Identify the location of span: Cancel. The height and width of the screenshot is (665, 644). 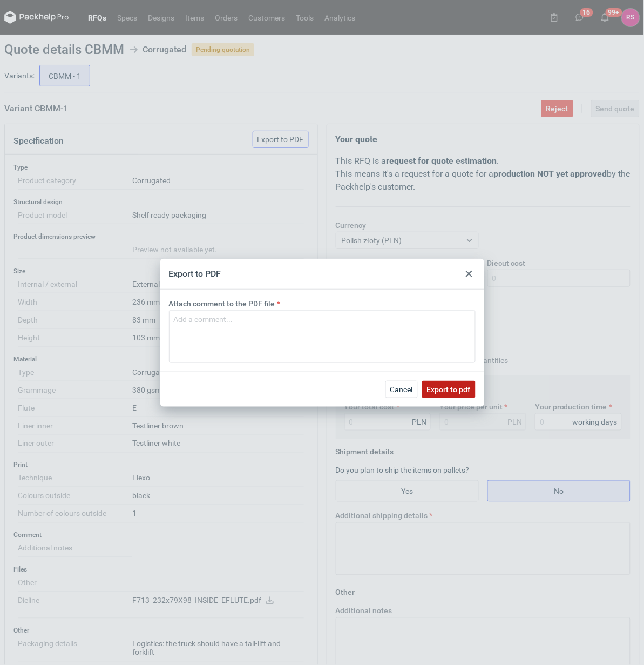
(402, 390).